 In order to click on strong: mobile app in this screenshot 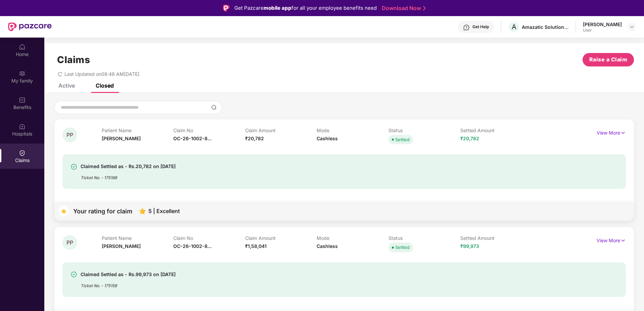, I will do `click(277, 8)`.